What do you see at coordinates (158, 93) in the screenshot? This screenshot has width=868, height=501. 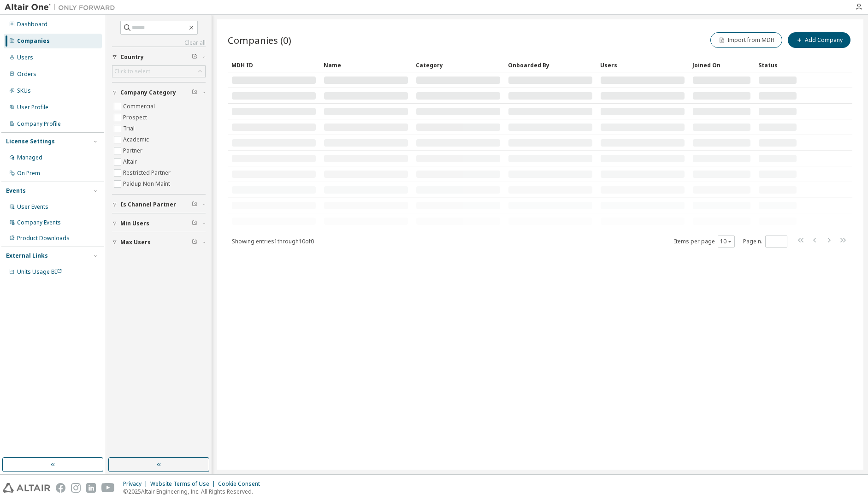 I see `button: Company Category` at bounding box center [158, 93].